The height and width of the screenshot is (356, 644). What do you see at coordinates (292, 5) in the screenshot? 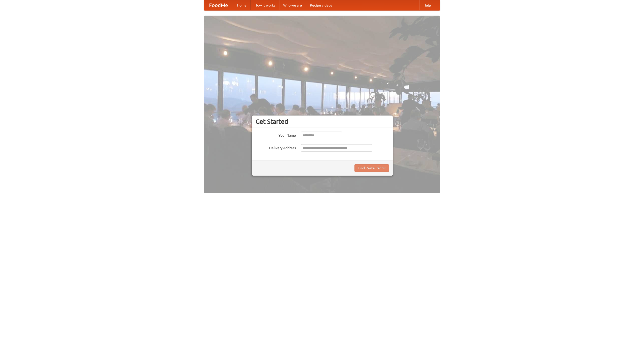
I see `a: Who we are` at bounding box center [292, 5].